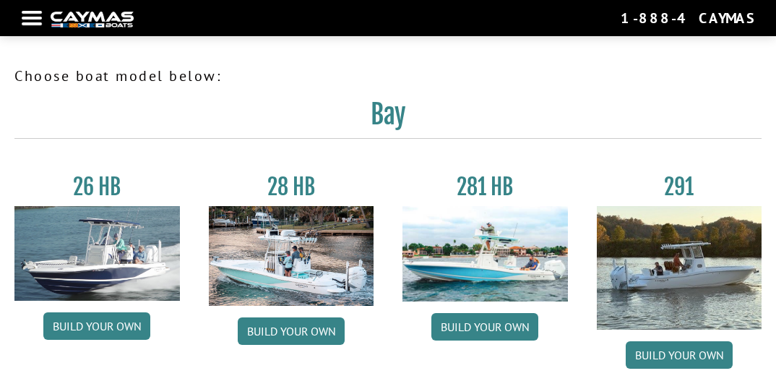 The width and height of the screenshot is (776, 376). Describe the element at coordinates (388, 119) in the screenshot. I see `h2: Bay` at that location.